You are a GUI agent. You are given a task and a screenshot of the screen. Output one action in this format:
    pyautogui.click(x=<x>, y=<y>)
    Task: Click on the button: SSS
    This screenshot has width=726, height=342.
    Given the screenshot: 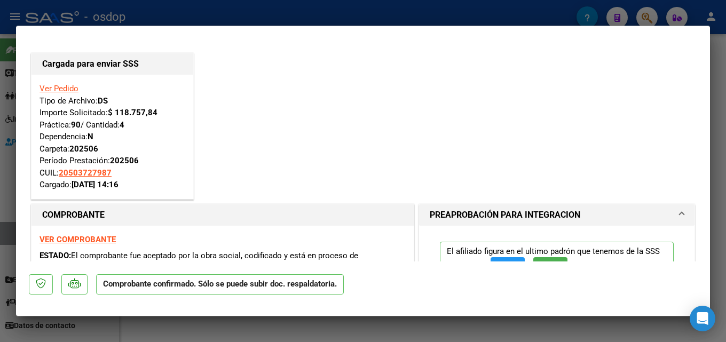 What is the action you would take?
    pyautogui.click(x=551, y=267)
    